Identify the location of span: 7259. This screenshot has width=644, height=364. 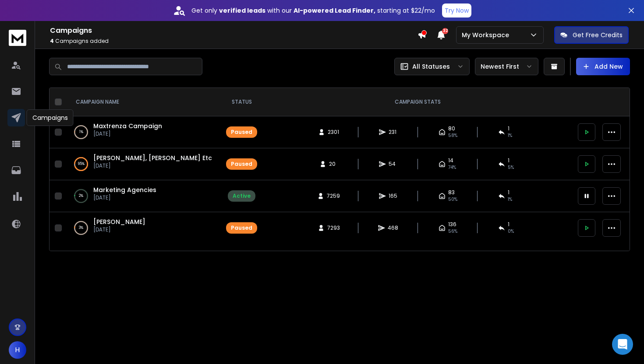
(333, 196).